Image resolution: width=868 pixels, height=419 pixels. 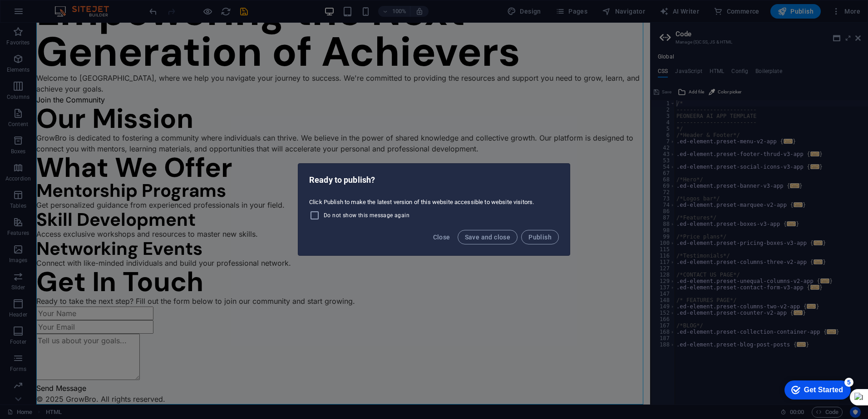 What do you see at coordinates (487, 238) in the screenshot?
I see `span: Save and close` at bounding box center [487, 238].